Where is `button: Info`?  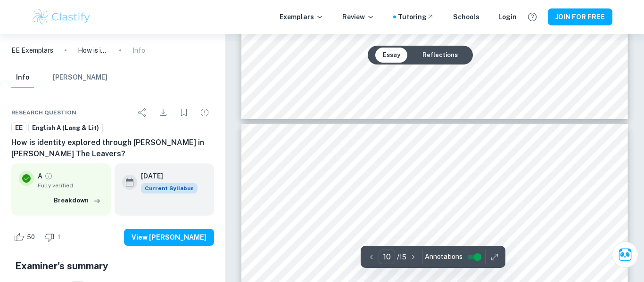
button: Info is located at coordinates (23, 77).